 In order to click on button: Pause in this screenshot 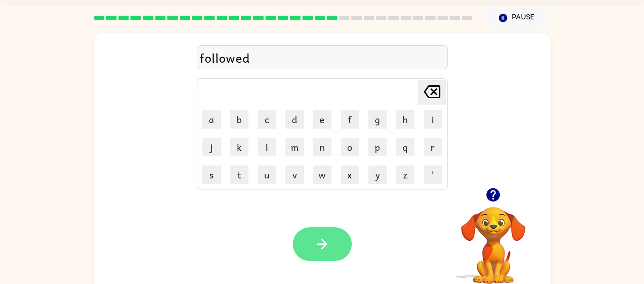, I will do `click(516, 18)`.